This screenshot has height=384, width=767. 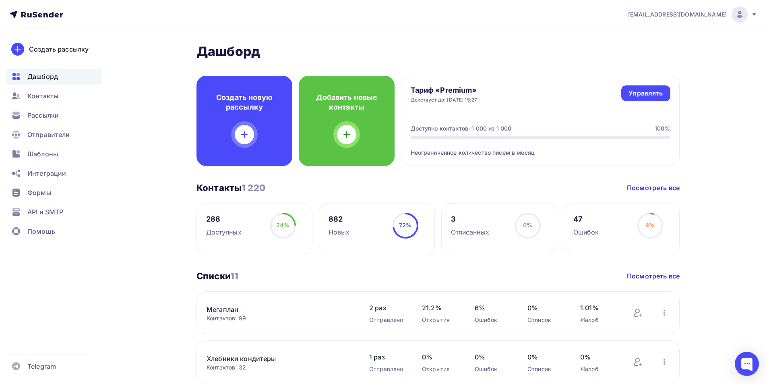 I want to click on div: Создать рассылку, so click(x=59, y=49).